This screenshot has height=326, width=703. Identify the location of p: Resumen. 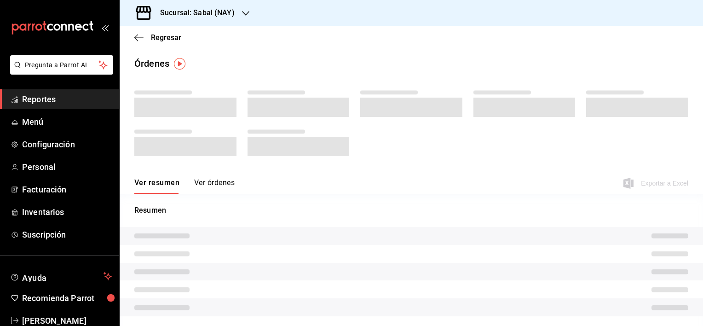
(411, 210).